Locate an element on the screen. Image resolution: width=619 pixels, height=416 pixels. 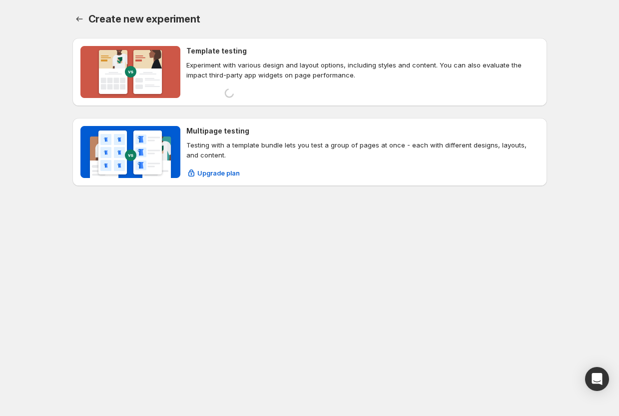
div: Open Intercom Messenger is located at coordinates (597, 379).